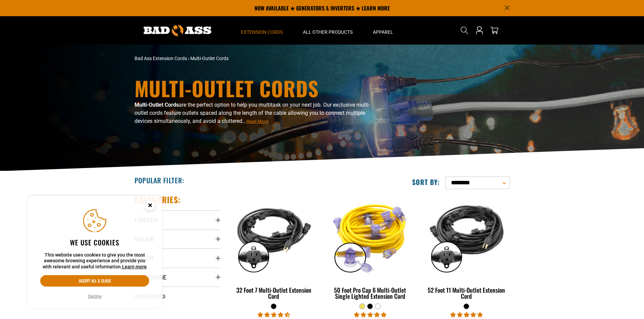 Image resolution: width=644 pixels, height=319 pixels. What do you see at coordinates (177, 258) in the screenshot?
I see `summary: Color` at bounding box center [177, 258].